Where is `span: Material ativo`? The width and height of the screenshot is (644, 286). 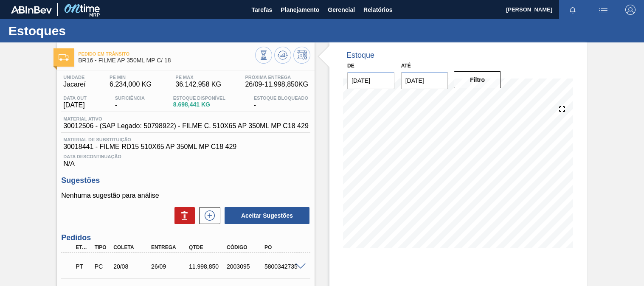
span: Material ativo is located at coordinates (186, 119).